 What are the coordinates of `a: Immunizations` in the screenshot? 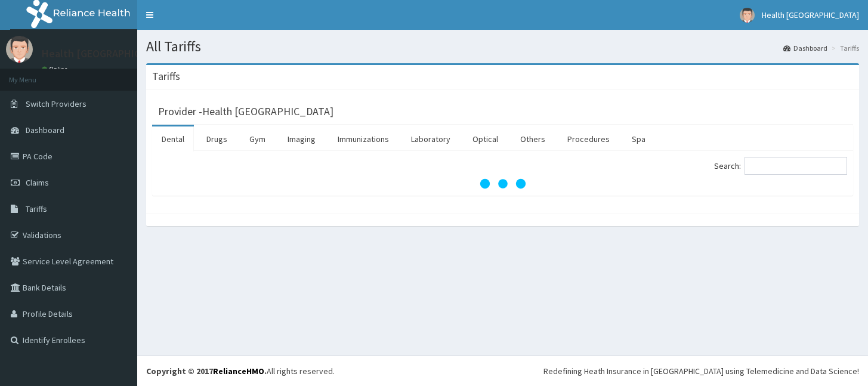 It's located at (363, 139).